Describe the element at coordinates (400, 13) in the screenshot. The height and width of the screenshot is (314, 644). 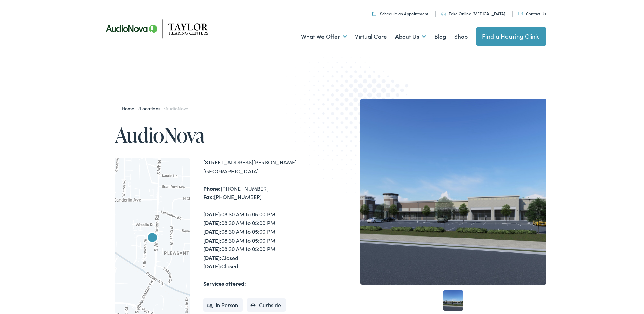
I see `a: Schedule an Appointment` at that location.